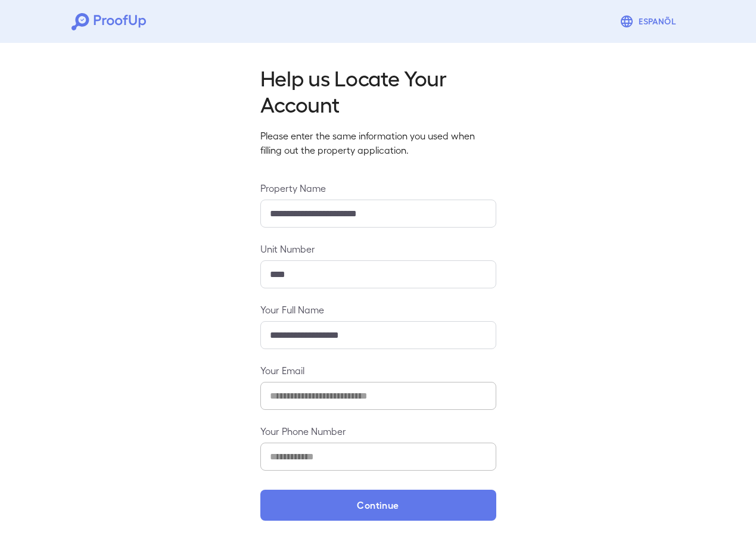 The width and height of the screenshot is (756, 535). Describe the element at coordinates (378, 143) in the screenshot. I see `p: Please enter the same information you used when filling out the property application.` at that location.